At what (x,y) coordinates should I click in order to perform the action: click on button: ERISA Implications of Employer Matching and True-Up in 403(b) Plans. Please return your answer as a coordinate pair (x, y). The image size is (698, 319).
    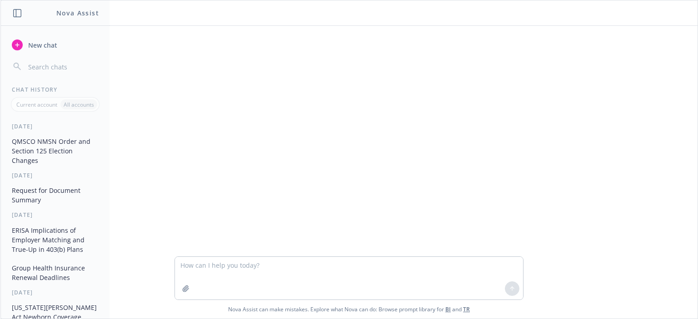
    Looking at the image, I should click on (55, 240).